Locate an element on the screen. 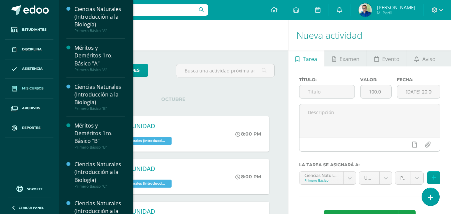 The image size is (451, 214). span: Examen is located at coordinates (349, 59).